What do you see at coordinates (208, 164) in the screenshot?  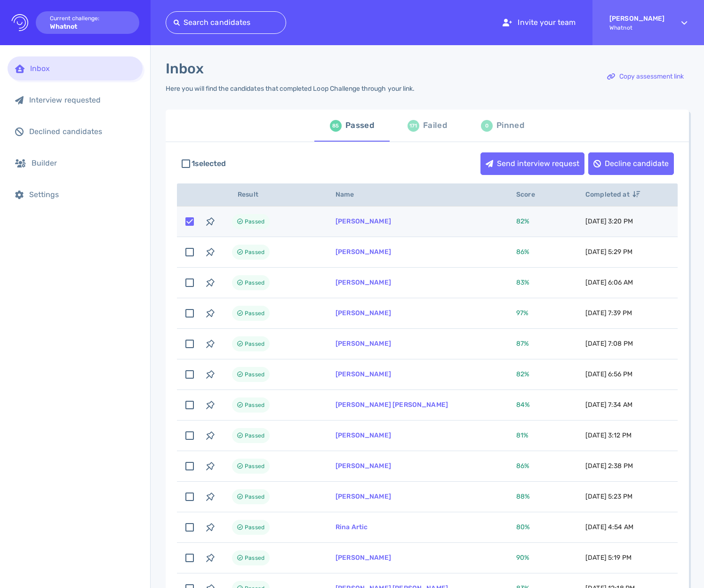 I see `span: 1 selected` at bounding box center [208, 164].